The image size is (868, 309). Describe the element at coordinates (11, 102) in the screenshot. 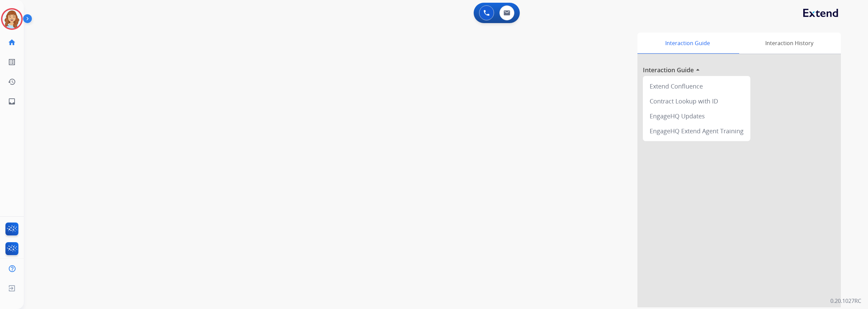

I see `mat-icon: inbox` at that location.